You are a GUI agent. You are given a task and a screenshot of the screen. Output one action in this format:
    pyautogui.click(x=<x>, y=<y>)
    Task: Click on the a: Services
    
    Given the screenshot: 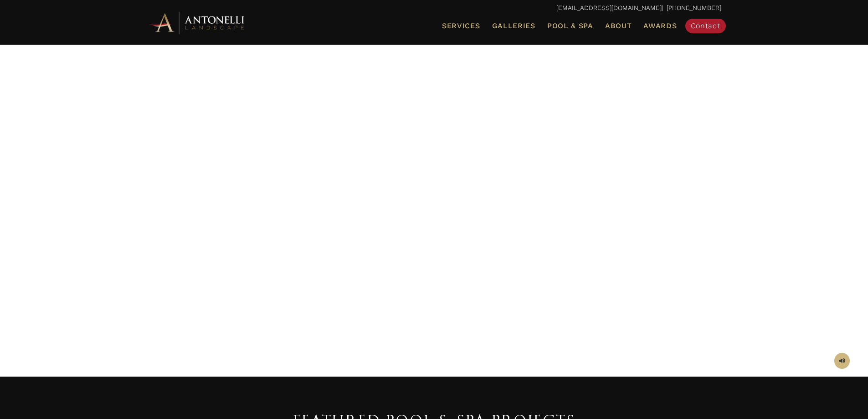 What is the action you would take?
    pyautogui.click(x=461, y=26)
    